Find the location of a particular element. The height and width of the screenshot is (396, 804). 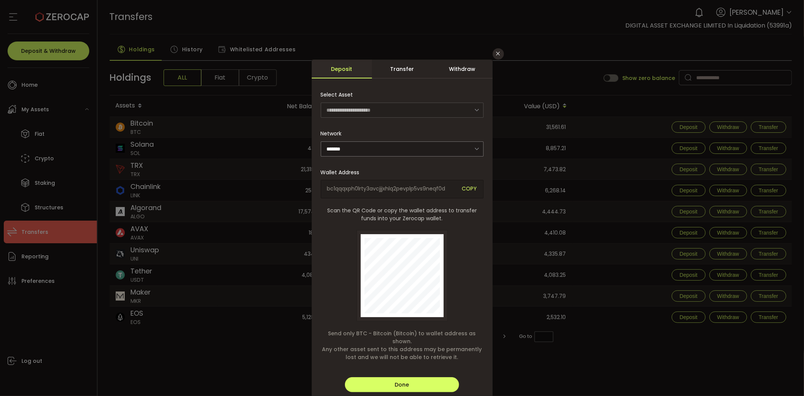

div: Withdraw is located at coordinates (463, 69).